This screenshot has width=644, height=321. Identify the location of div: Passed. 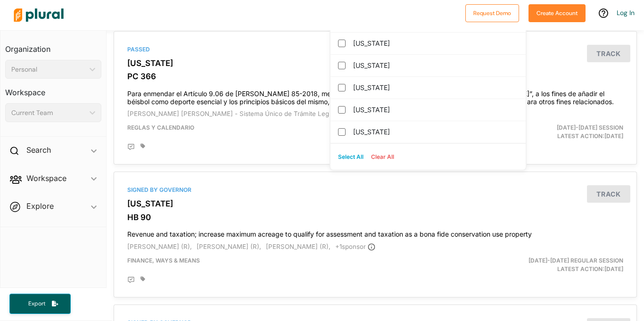
(375, 50).